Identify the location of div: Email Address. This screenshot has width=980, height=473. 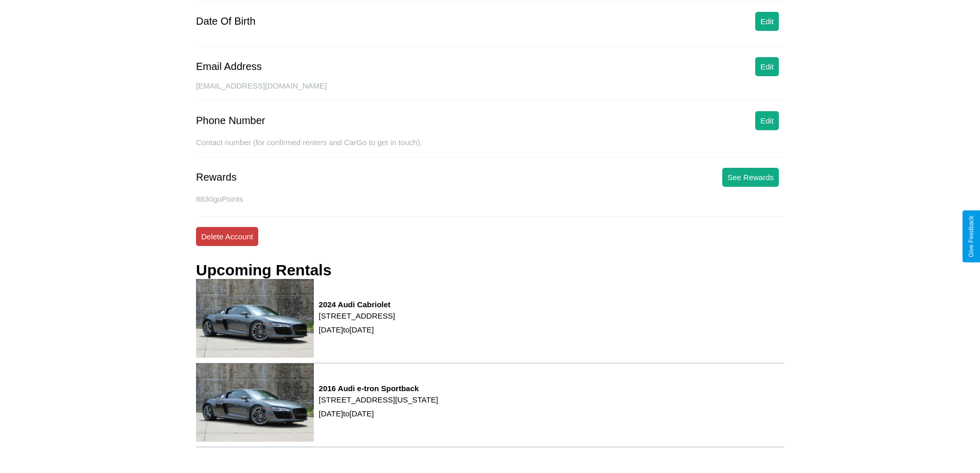
(229, 66).